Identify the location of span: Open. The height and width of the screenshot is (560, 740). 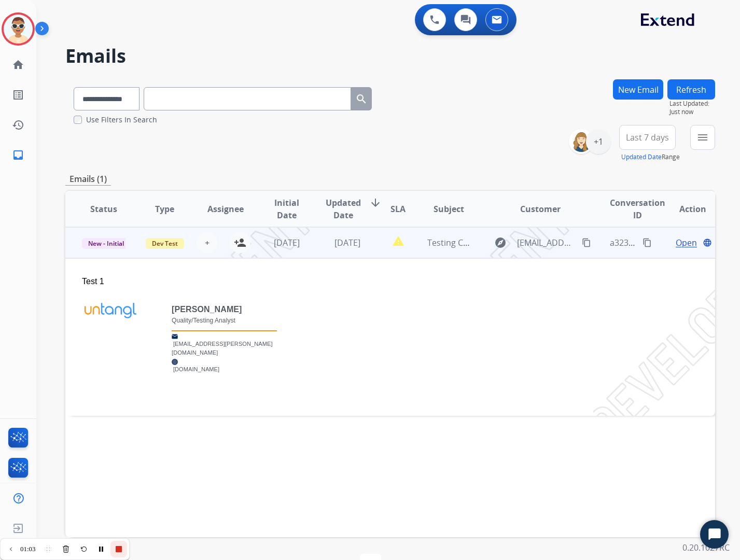
(686, 242).